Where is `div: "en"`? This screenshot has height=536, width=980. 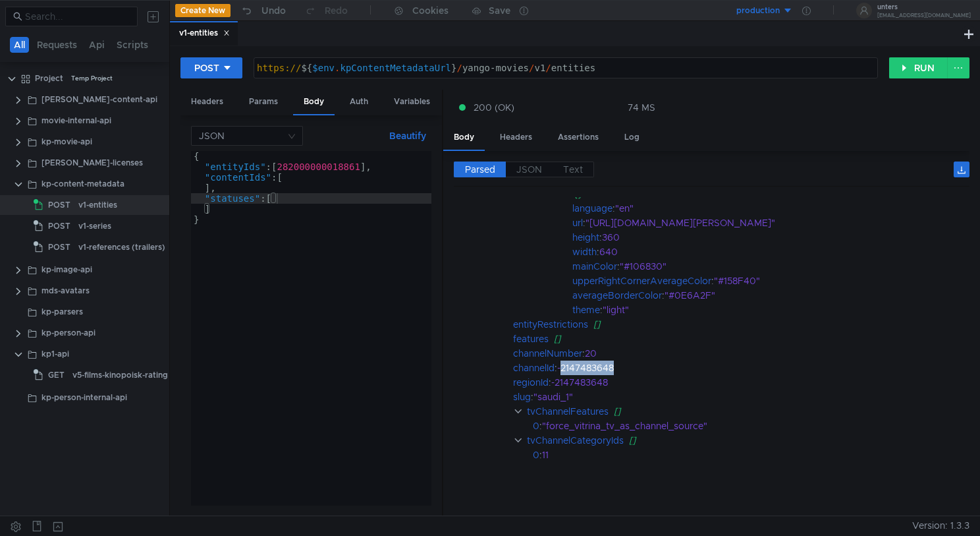 div: "en" is located at coordinates (783, 209).